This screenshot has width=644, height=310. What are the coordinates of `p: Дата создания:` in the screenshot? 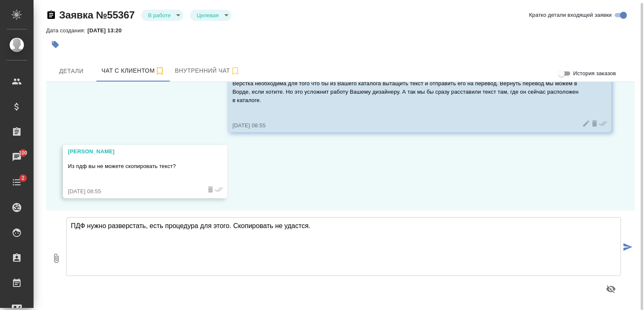 It's located at (67, 30).